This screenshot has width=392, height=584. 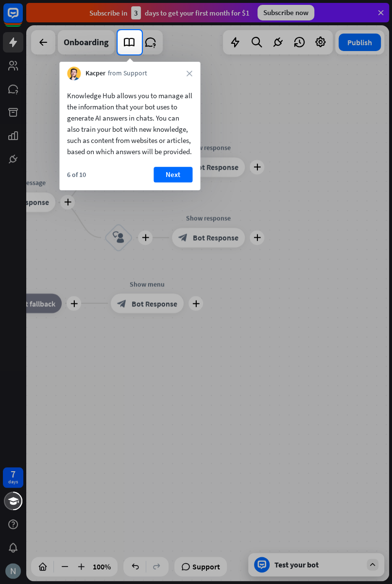 I want to click on i: close, so click(x=190, y=73).